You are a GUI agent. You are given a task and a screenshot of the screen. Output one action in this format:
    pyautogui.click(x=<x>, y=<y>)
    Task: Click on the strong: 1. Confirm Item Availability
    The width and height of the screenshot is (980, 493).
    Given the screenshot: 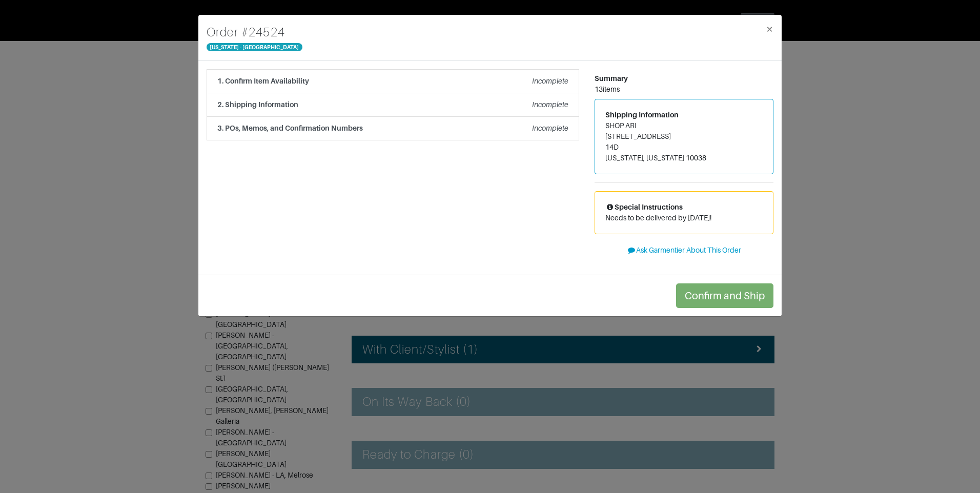 What is the action you would take?
    pyautogui.click(x=263, y=81)
    